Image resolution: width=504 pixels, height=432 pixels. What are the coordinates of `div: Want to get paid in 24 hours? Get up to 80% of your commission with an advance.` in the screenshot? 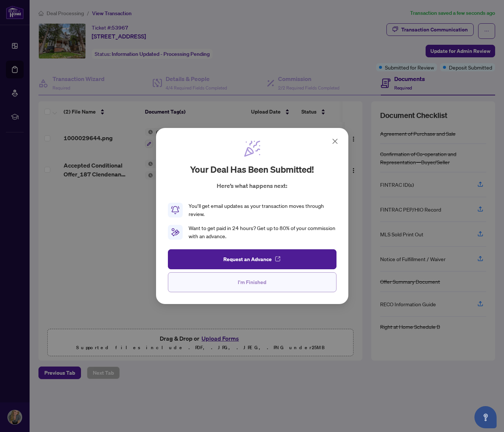 It's located at (262, 232).